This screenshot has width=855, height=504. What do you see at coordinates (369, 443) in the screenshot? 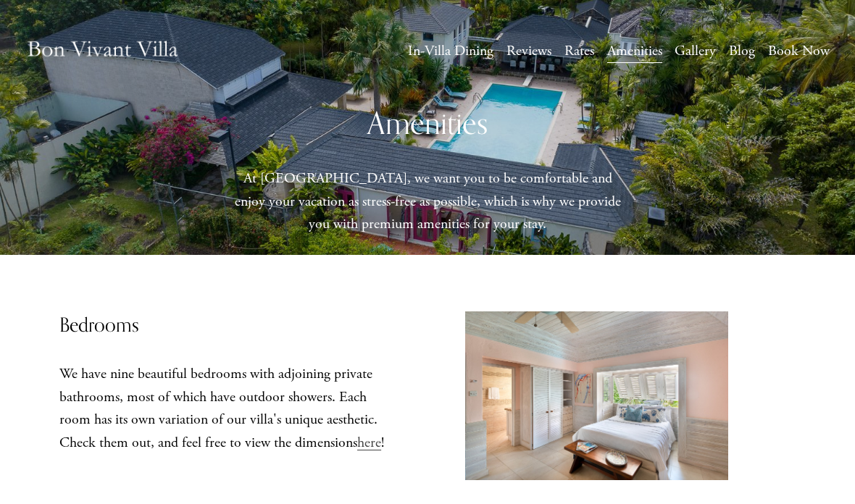
I see `span: here` at bounding box center [369, 443].